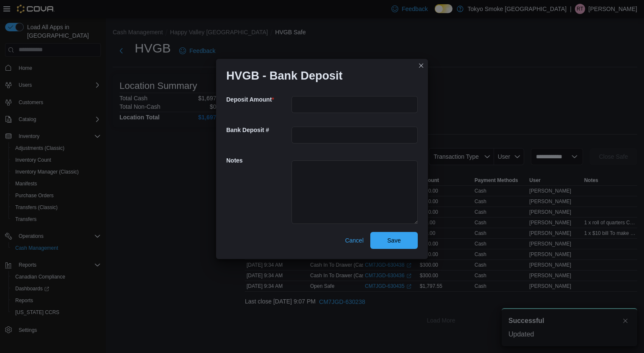 This screenshot has width=644, height=353. Describe the element at coordinates (394, 240) in the screenshot. I see `span: Save` at that location.